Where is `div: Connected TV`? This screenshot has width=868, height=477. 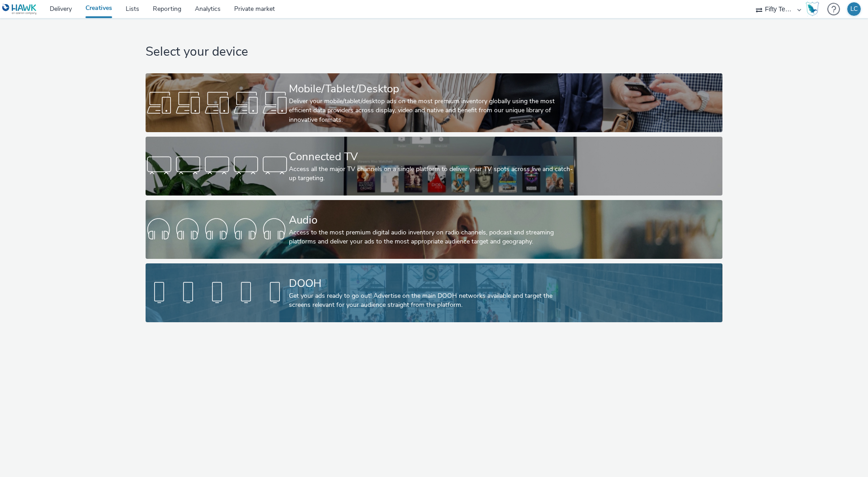
div: Connected TV is located at coordinates (432, 156).